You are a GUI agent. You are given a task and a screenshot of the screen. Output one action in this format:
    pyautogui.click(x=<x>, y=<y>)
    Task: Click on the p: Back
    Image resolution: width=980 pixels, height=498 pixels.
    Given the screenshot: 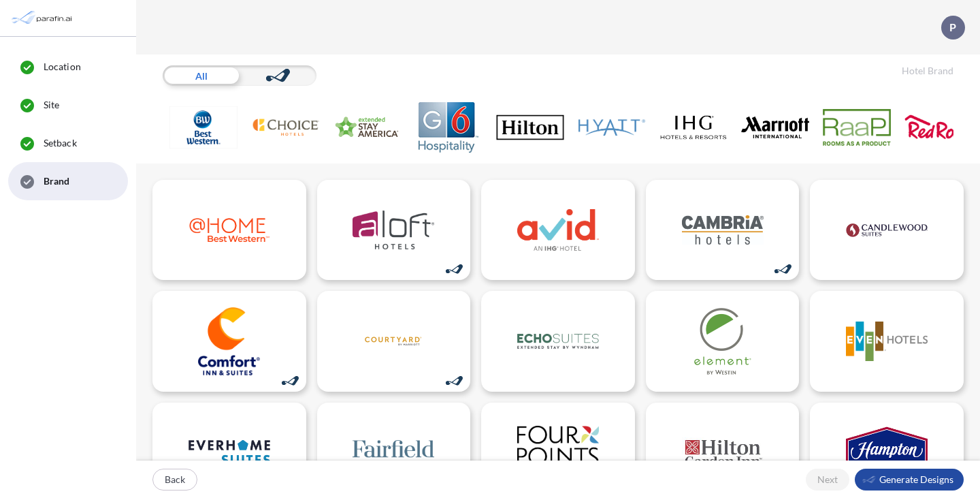 What is the action you would take?
    pyautogui.click(x=175, y=480)
    